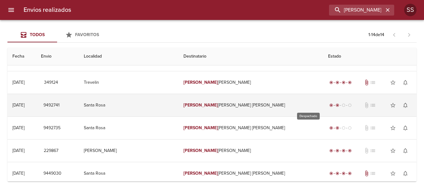  I want to click on th: Fecha, so click(22, 56).